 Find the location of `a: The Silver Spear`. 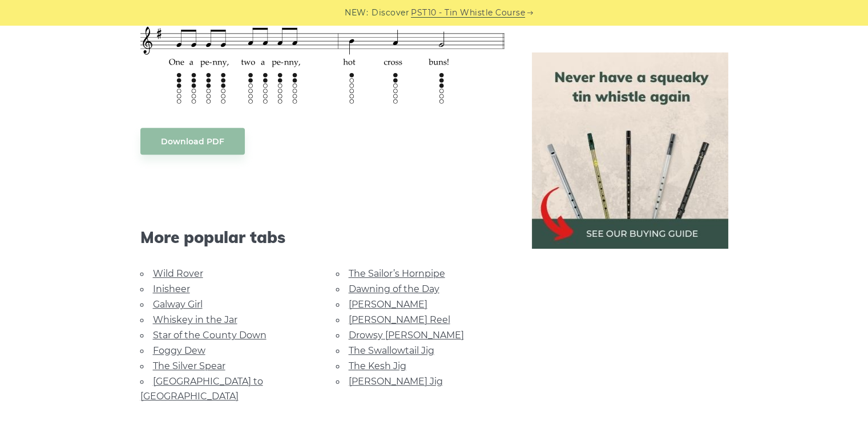

a: The Silver Spear is located at coordinates (189, 366).